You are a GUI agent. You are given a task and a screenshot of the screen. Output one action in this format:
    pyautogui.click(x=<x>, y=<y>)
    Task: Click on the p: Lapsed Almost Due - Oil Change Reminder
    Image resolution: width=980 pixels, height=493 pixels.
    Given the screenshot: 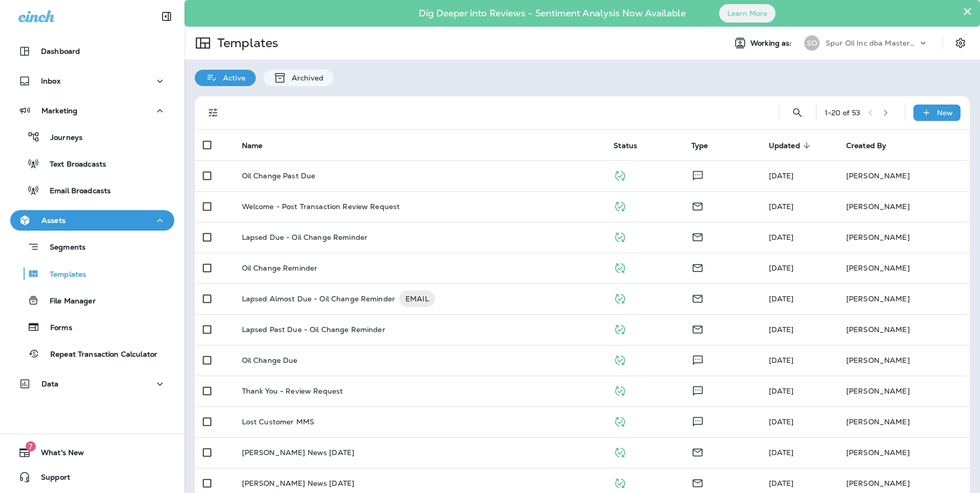 What is the action you would take?
    pyautogui.click(x=319, y=299)
    